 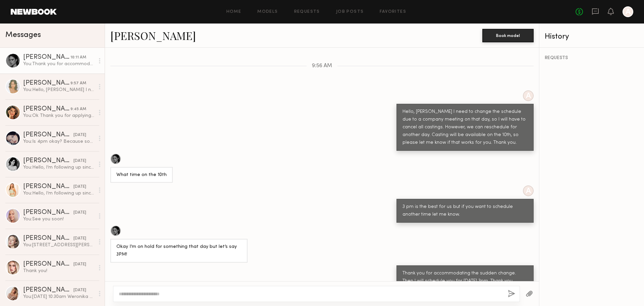 What do you see at coordinates (508, 36) in the screenshot?
I see `button: Book model` at bounding box center [508, 36].